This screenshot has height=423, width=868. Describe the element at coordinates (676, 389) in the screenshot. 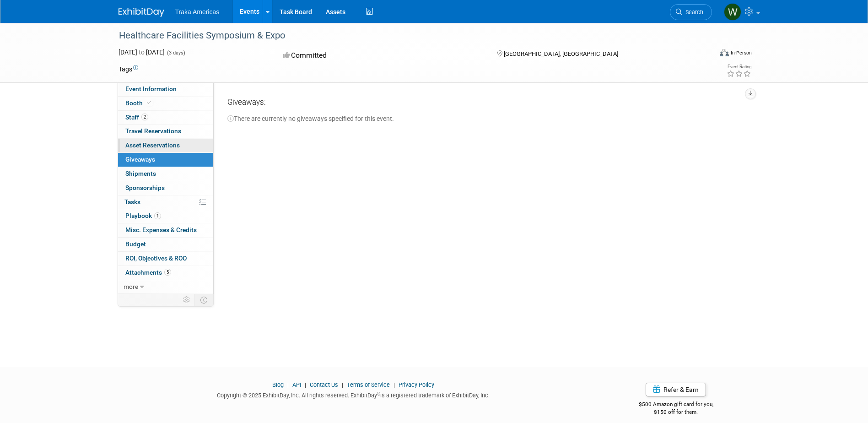

I see `a: Refer & Earn` at that location.